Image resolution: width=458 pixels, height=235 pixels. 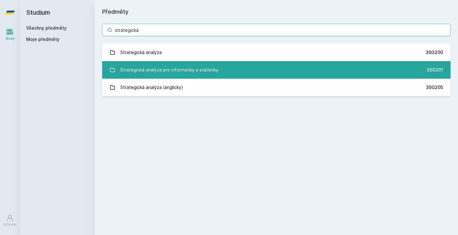 What do you see at coordinates (10, 220) in the screenshot?
I see `a: Uživatel` at bounding box center [10, 220].